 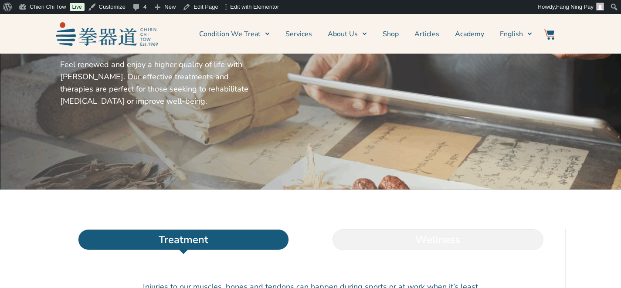 I want to click on a: Condition We Treat, so click(x=235, y=34).